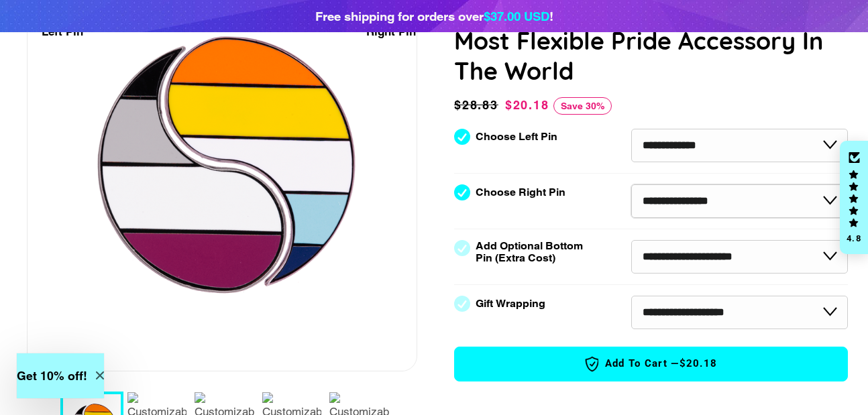  I want to click on label: Choose Right Pin, so click(520, 192).